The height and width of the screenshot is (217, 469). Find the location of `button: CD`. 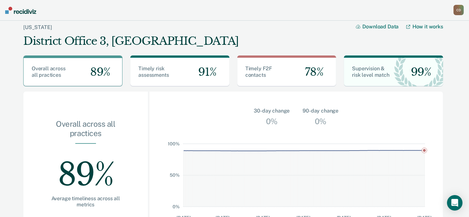

button: CD is located at coordinates (458, 10).